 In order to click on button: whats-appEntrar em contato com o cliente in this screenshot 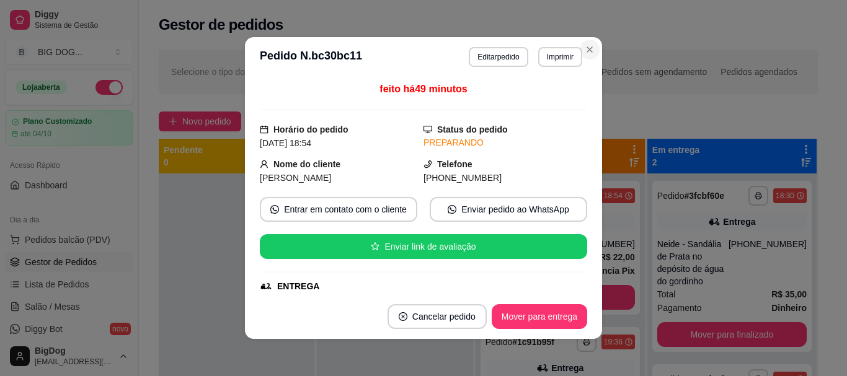, I will do `click(338, 209)`.